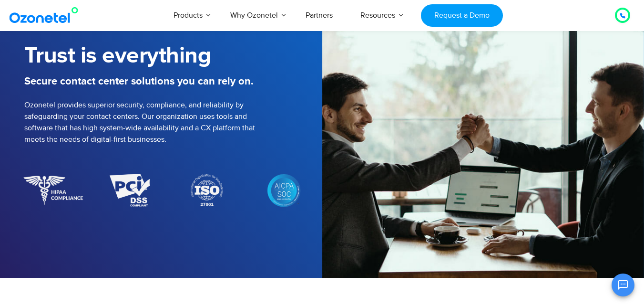 This screenshot has height=306, width=644. I want to click on button: Open chat, so click(623, 285).